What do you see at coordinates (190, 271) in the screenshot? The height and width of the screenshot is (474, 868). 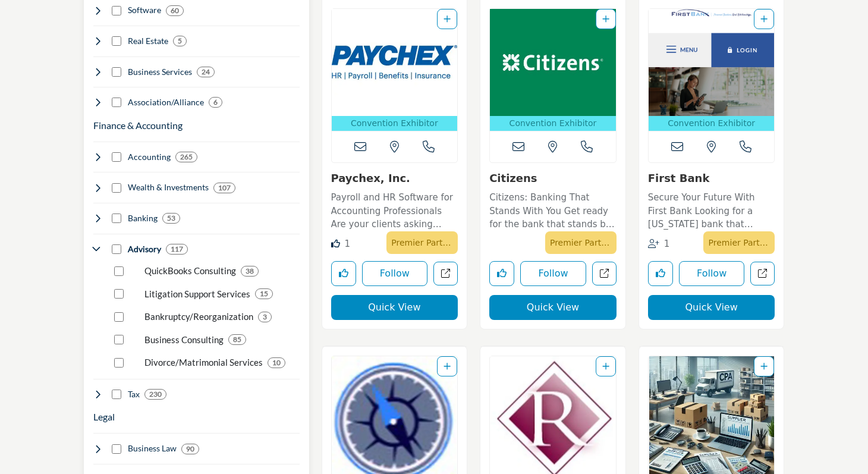 I see `p: QuickBooks Consulting: QuickBooks consulting services` at bounding box center [190, 271].